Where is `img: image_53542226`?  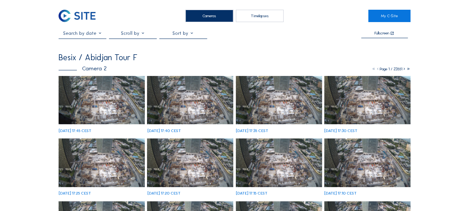 img: image_53542226 is located at coordinates (102, 100).